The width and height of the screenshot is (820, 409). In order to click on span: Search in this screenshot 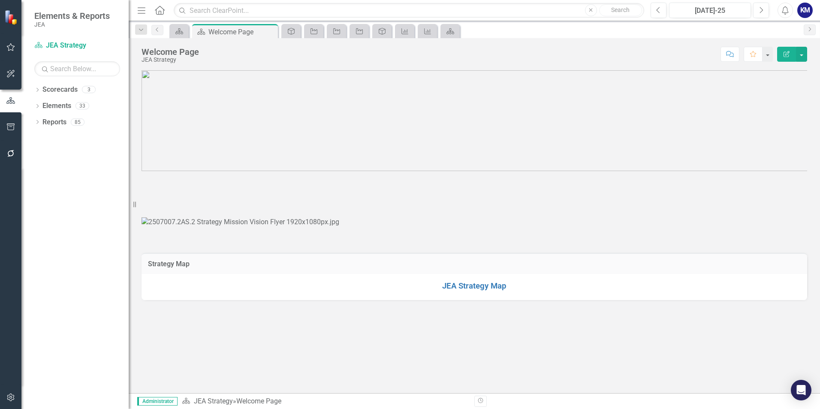, I will do `click(620, 10)`.